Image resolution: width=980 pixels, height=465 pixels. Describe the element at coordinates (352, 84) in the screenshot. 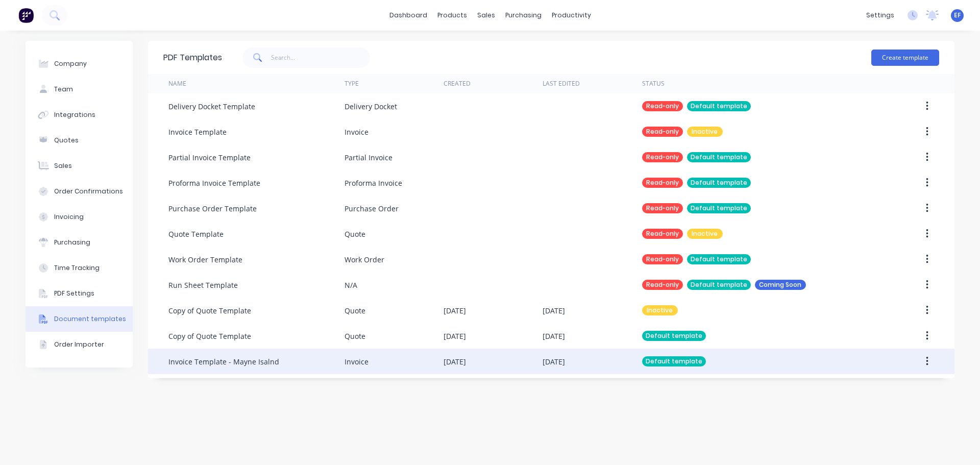

I see `div: Type` at that location.